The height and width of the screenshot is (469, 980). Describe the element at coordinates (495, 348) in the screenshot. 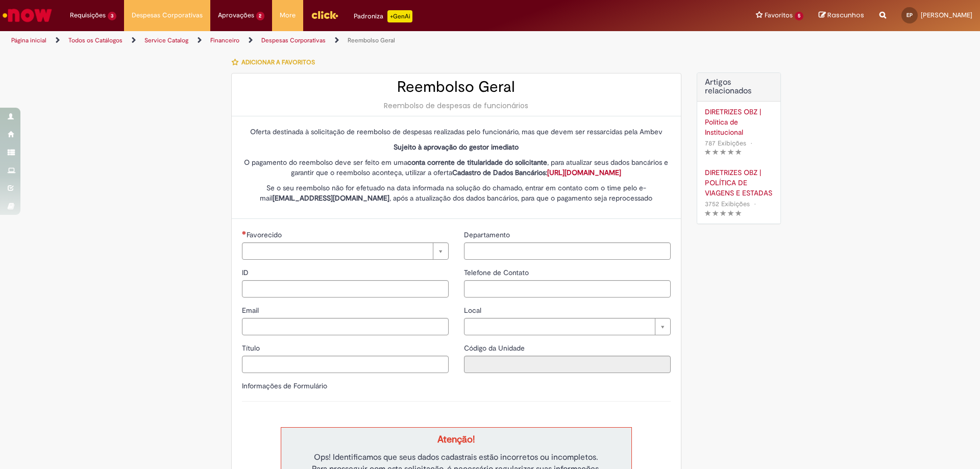

I see `label: Somente leitura - Código da Unidade` at that location.